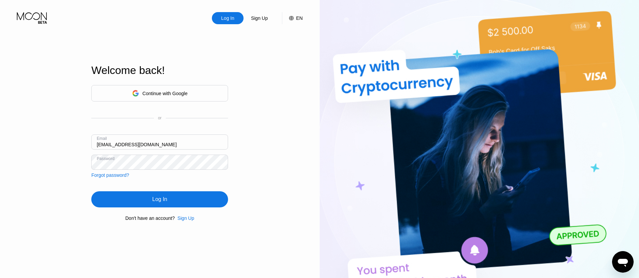 The height and width of the screenshot is (278, 639). I want to click on div: Welcome back!, so click(160, 70).